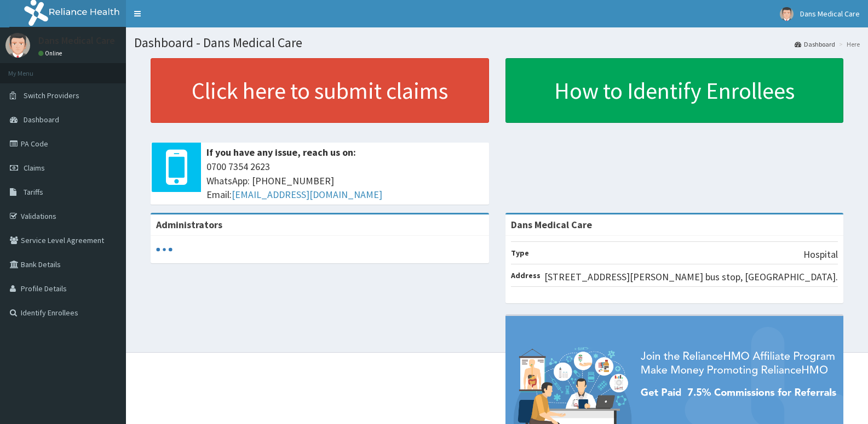  Describe the element at coordinates (34, 167) in the screenshot. I see `span: Claims` at that location.